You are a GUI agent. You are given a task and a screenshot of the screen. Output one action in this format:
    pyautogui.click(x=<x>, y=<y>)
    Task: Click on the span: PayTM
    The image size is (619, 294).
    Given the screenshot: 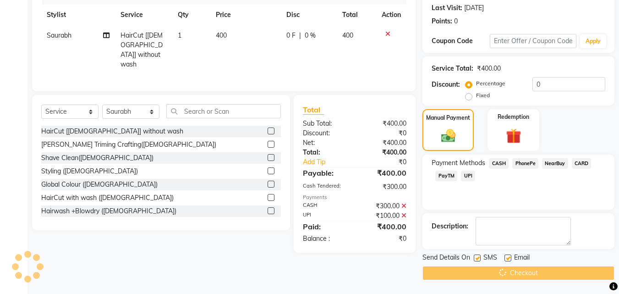 What is the action you would take?
    pyautogui.click(x=446, y=175)
    